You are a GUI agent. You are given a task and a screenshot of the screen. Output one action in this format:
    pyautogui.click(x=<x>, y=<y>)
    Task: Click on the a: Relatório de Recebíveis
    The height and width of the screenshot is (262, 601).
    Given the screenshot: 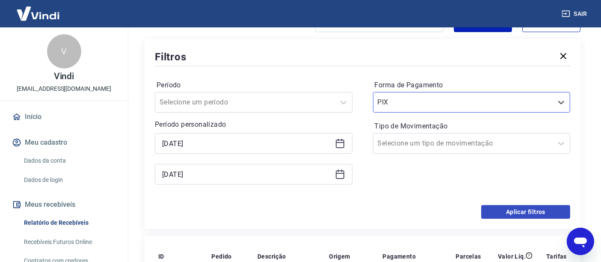 What is the action you would take?
    pyautogui.click(x=69, y=223)
    